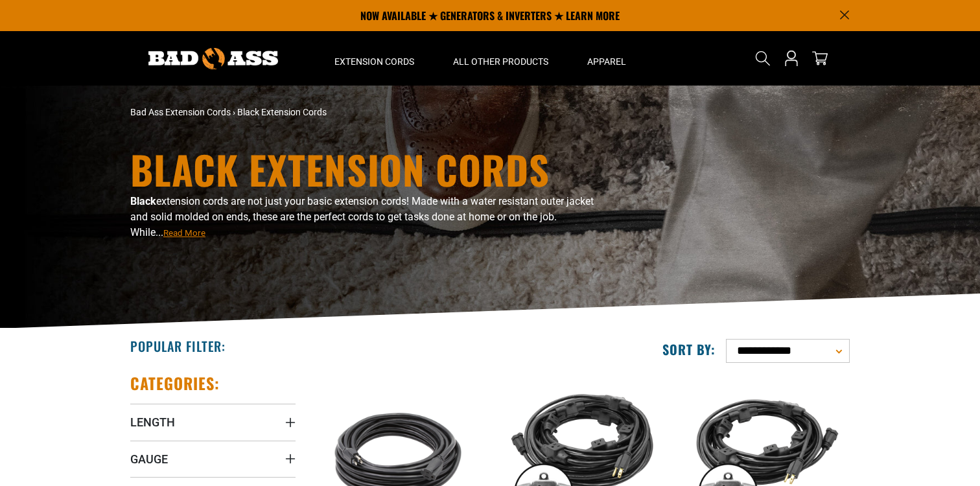 This screenshot has width=980, height=486. I want to click on span: Extension Cords, so click(374, 62).